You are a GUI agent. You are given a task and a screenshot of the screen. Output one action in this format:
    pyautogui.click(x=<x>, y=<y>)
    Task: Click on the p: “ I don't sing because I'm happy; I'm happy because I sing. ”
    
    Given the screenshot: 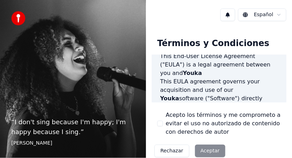 What is the action you would take?
    pyautogui.click(x=73, y=127)
    